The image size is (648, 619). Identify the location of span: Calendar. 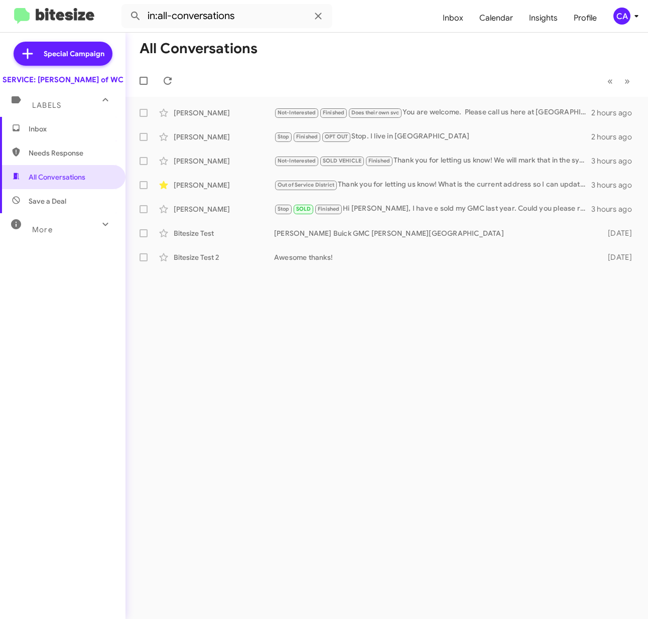
(496, 18).